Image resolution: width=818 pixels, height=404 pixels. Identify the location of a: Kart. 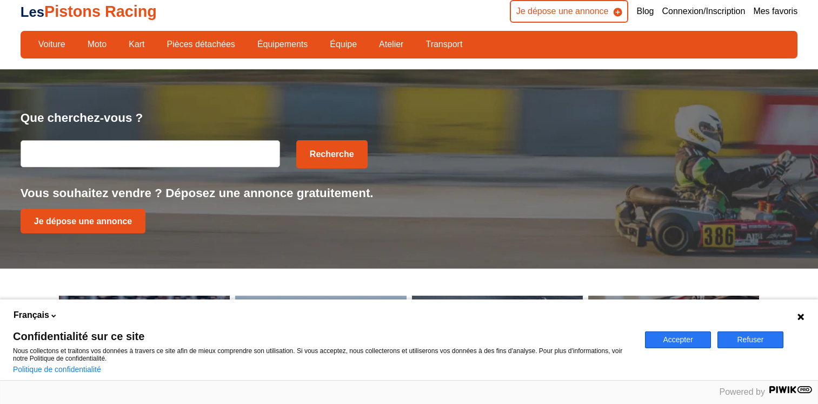
(136, 44).